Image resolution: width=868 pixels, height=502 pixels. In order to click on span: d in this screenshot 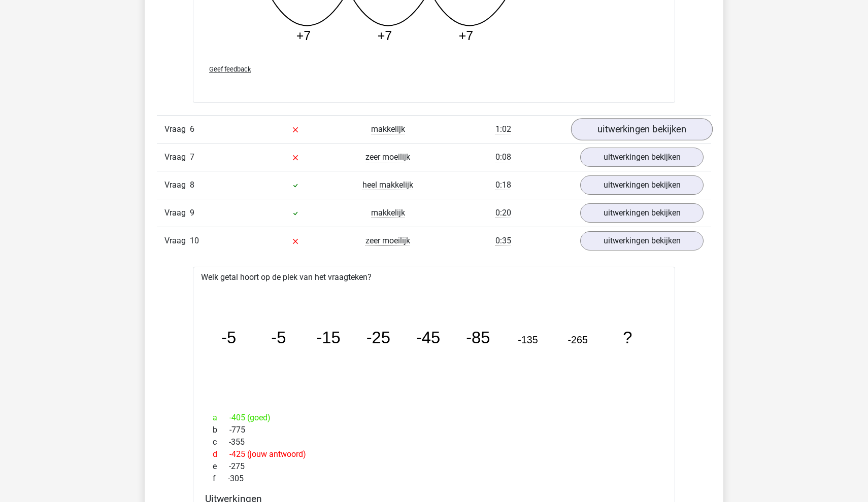, I will do `click(221, 454)`.